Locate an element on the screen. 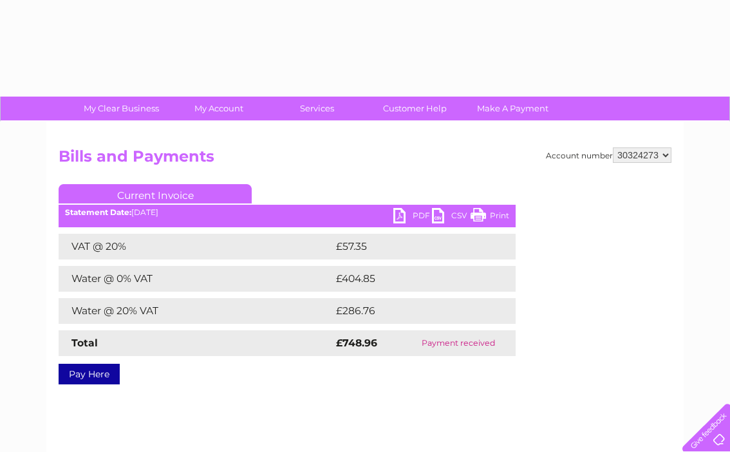  td: Payment received is located at coordinates (458, 343).